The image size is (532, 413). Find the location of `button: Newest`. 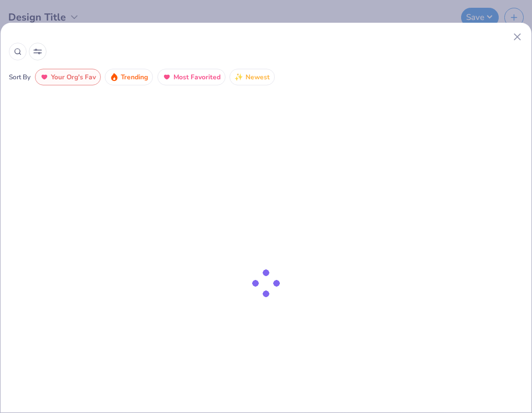

button: Newest is located at coordinates (253, 77).